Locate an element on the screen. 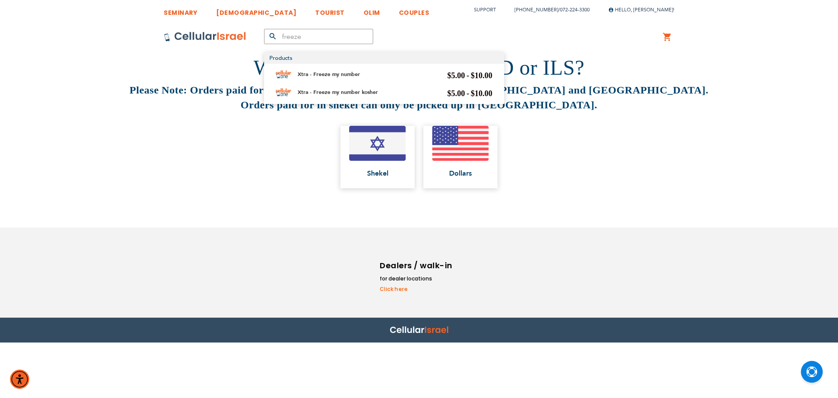 This screenshot has width=838, height=398. a: Click here is located at coordinates (417, 289).